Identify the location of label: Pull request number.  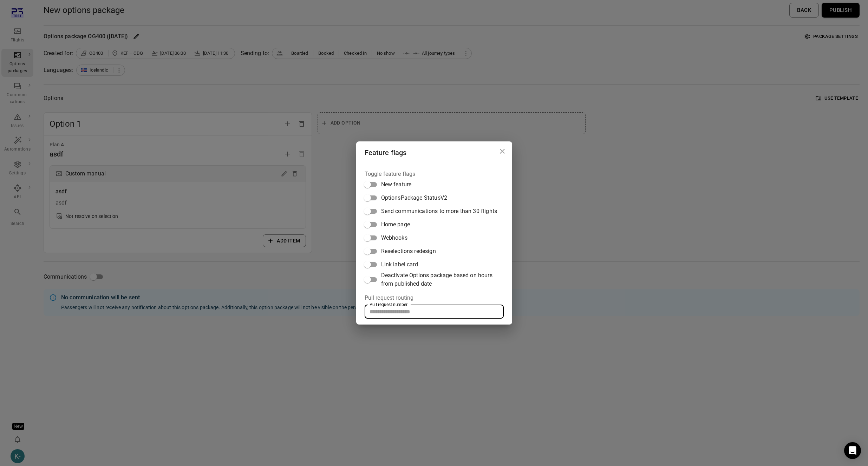
(388, 304).